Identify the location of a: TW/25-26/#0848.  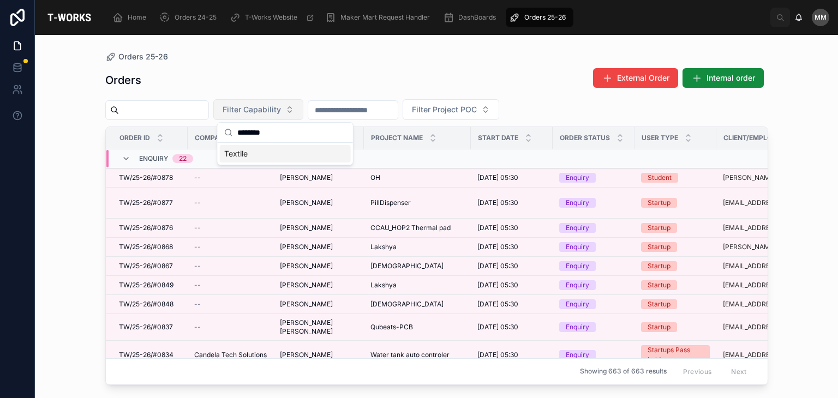
(150, 304).